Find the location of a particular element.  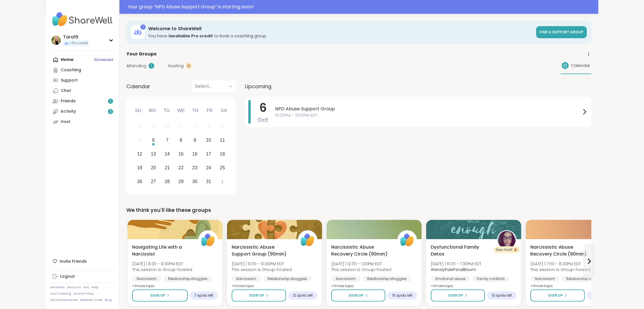

div: Invite Friends is located at coordinates (82, 261).